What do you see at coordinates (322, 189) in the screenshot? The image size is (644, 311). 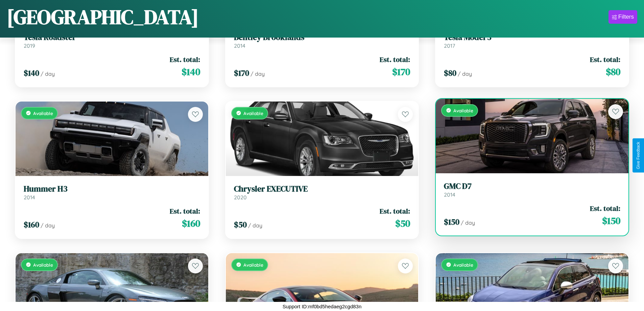 I see `h3: Chrysler EXECUTIVE` at bounding box center [322, 189].